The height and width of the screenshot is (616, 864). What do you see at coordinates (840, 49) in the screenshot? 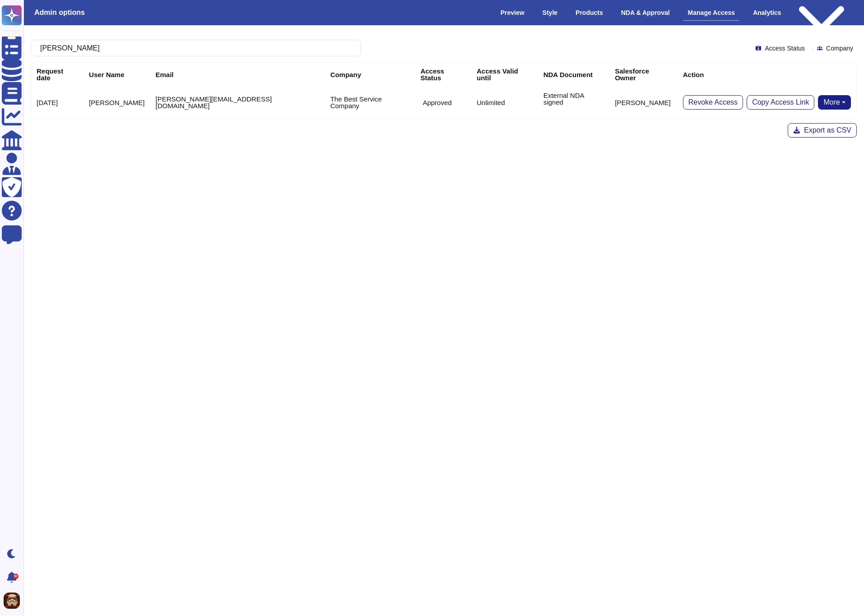
I see `span: Company` at bounding box center [840, 49].